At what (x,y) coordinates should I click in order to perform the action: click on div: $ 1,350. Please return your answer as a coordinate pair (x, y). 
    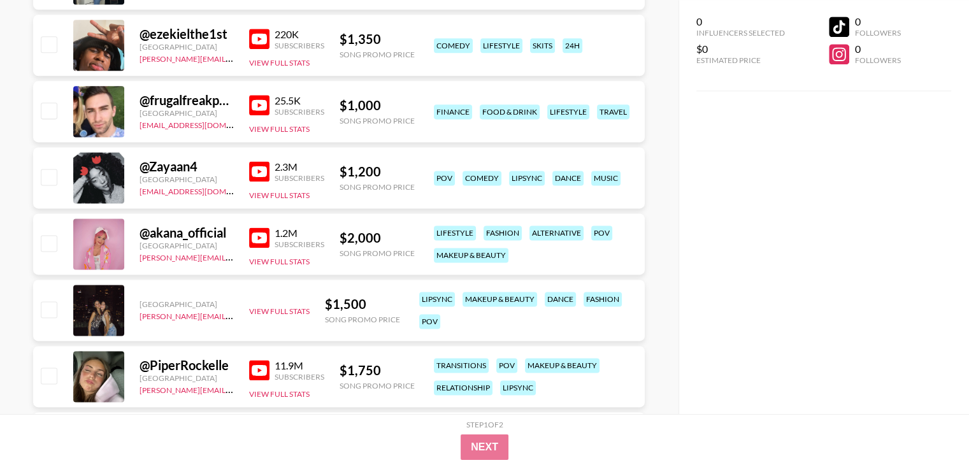
    Looking at the image, I should click on (377, 39).